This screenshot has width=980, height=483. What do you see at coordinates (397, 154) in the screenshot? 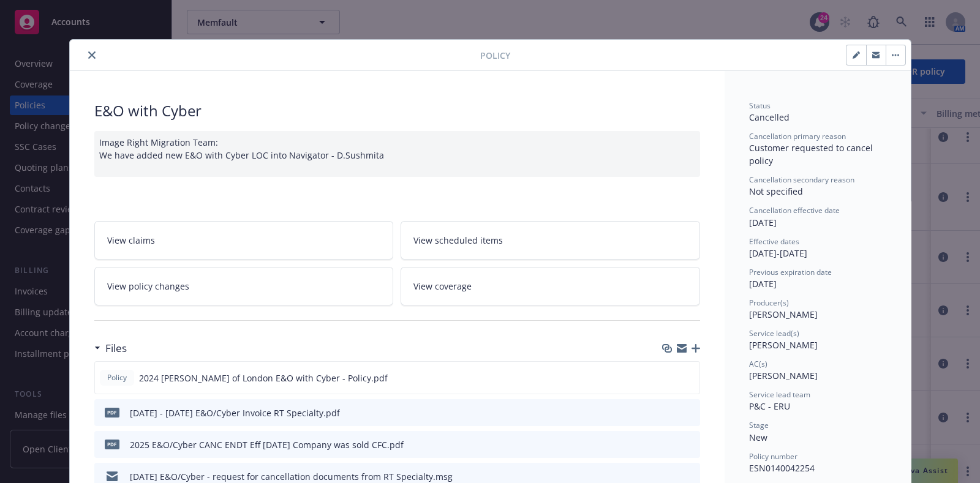
I see `div: Image Right Migration Team: We have added new E&O with Cyber LOC into Navigator - D.Sushmita` at bounding box center [397, 154].